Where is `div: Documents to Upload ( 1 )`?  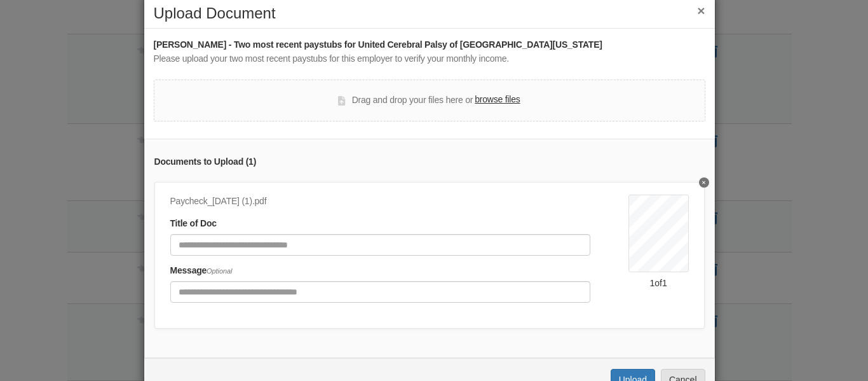
div: Documents to Upload ( 1 ) is located at coordinates (429, 162).